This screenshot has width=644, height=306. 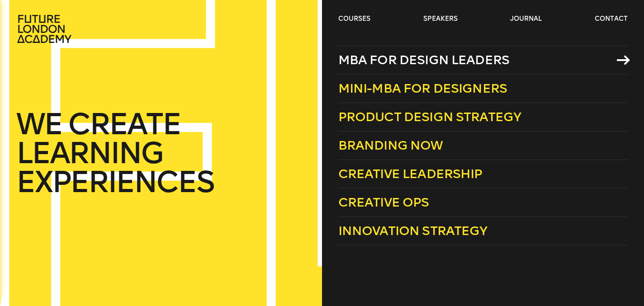 What do you see at coordinates (384, 202) in the screenshot?
I see `span: Creative Ops` at bounding box center [384, 202].